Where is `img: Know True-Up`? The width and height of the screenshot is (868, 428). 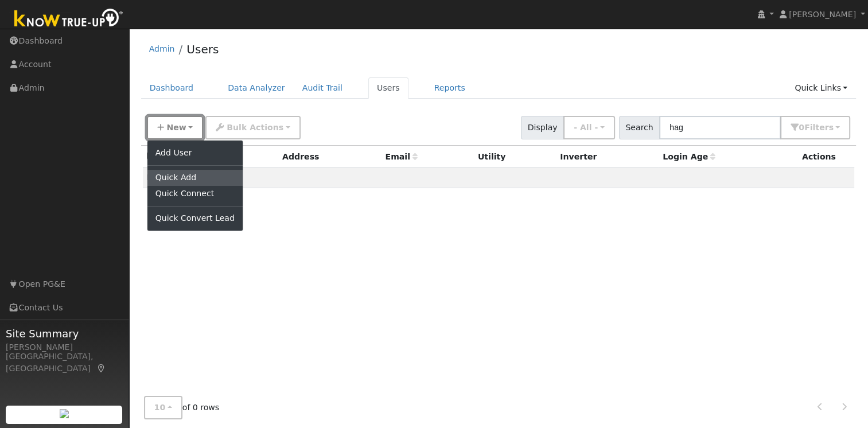
img: Know True-Up is located at coordinates (69, 19).